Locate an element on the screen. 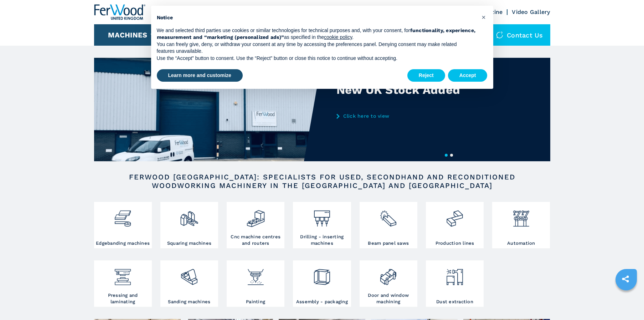 The image size is (644, 320). img: automazione.png is located at coordinates (521, 216).